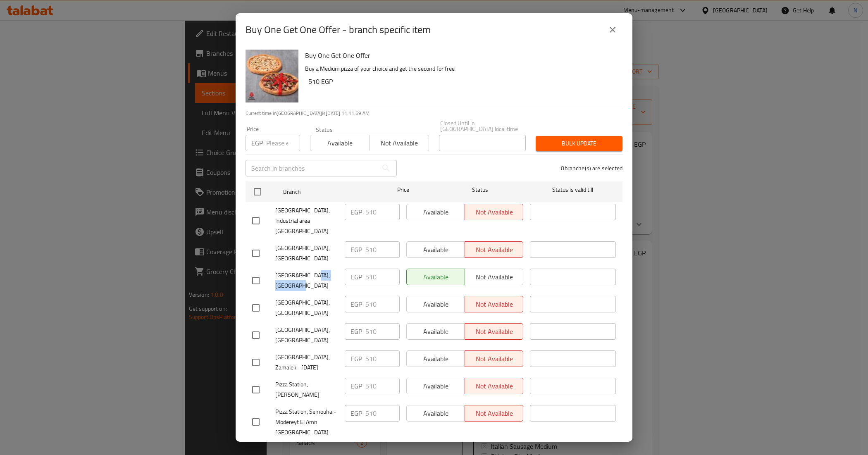 This screenshot has width=868, height=455. Describe the element at coordinates (461, 68) in the screenshot. I see `p: Buy a Medium pizza of your choice and get the second for free` at that location.